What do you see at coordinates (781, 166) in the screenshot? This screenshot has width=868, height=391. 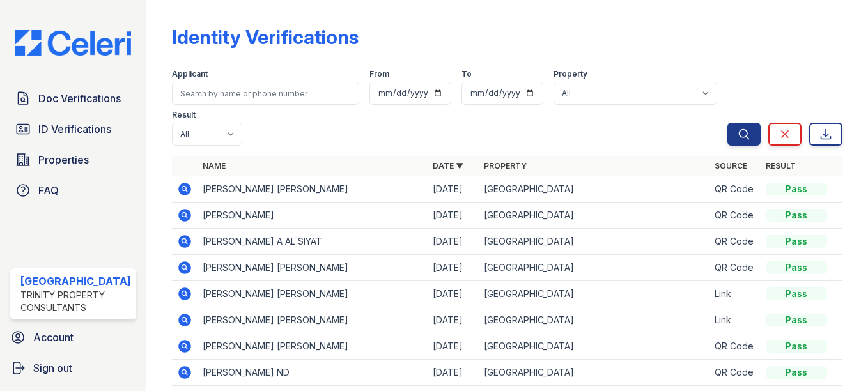 I see `a: Result` at bounding box center [781, 166].